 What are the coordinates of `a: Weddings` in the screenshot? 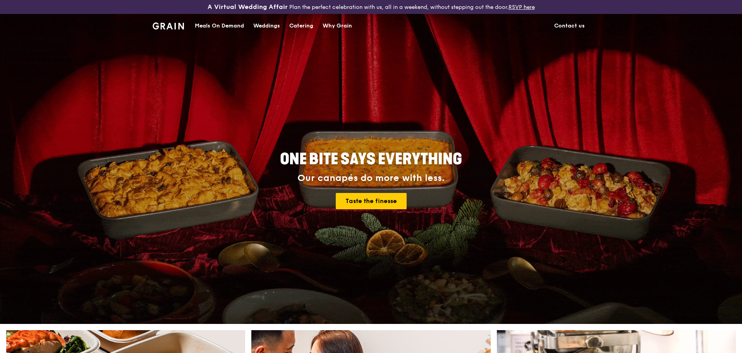 It's located at (266, 26).